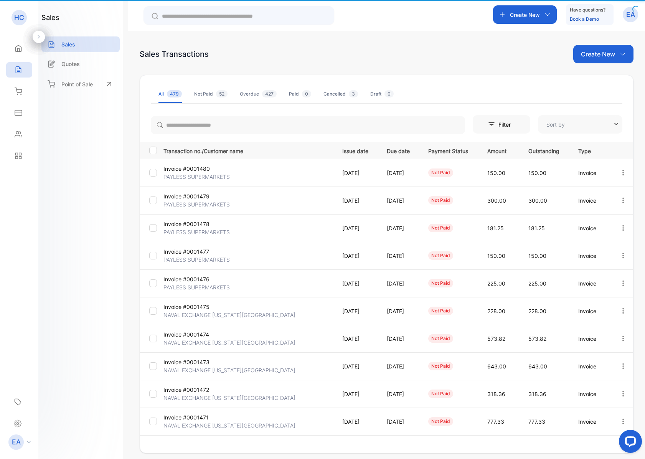 The height and width of the screenshot is (459, 645). Describe the element at coordinates (191, 334) in the screenshot. I see `p: Invoice #0001474` at that location.